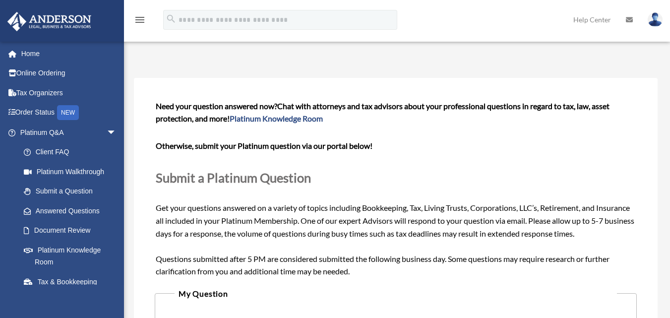 The width and height of the screenshot is (670, 318). I want to click on span: Get your questions answered on a variety of topics including Bookkeeping, Tax, Living Trusts, Cor..., so click(396, 188).